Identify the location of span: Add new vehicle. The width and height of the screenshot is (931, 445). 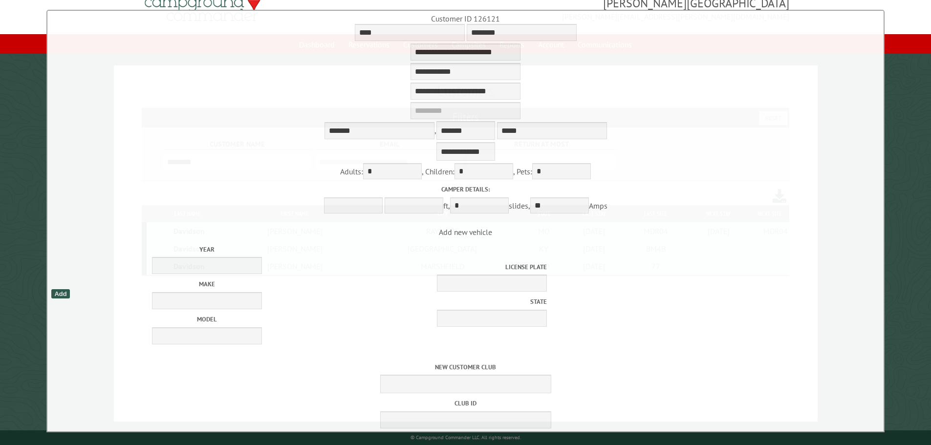
(465, 289).